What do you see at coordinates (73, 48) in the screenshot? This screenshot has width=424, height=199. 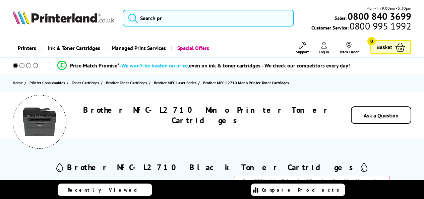 I see `a: Ink & Toner Cartridges` at bounding box center [73, 48].